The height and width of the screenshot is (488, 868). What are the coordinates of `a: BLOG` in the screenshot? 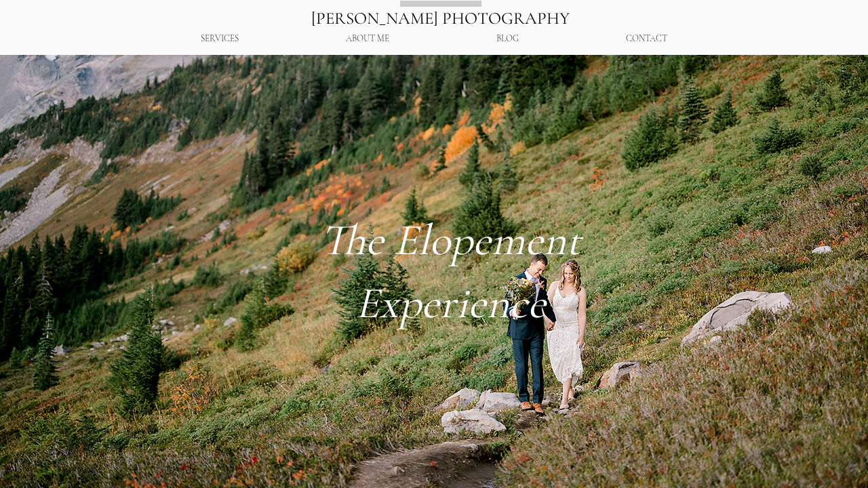 It's located at (507, 39).